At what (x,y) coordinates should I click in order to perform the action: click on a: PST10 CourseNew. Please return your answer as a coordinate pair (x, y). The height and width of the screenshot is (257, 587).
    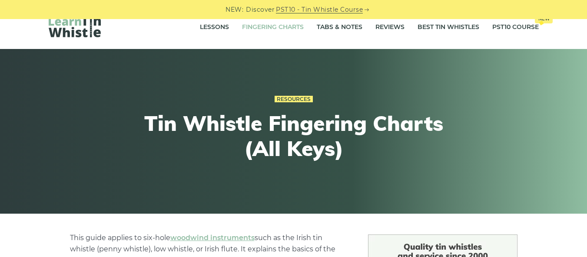
    Looking at the image, I should click on (515, 27).